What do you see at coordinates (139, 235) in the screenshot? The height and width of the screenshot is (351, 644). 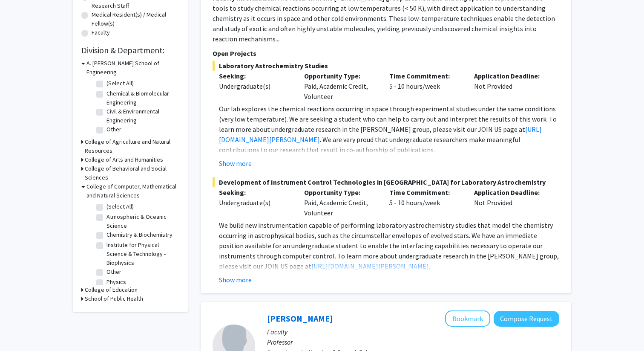 I see `label: Chemistry & Biochemistry` at bounding box center [139, 235].